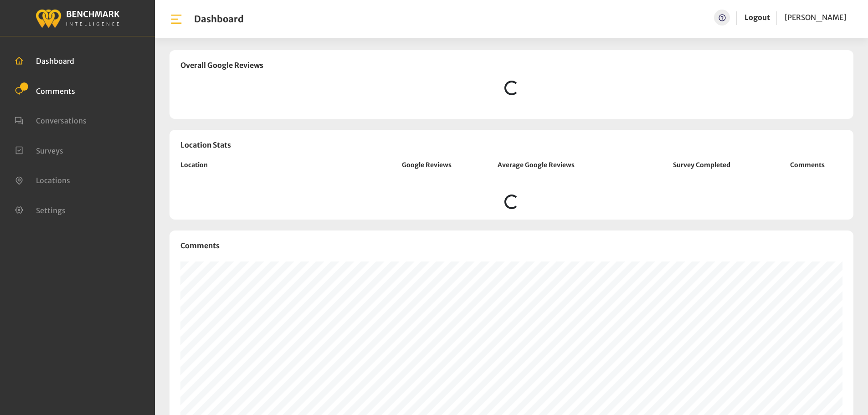  What do you see at coordinates (564, 171) in the screenshot?
I see `th: Average Google Reviews` at bounding box center [564, 171].